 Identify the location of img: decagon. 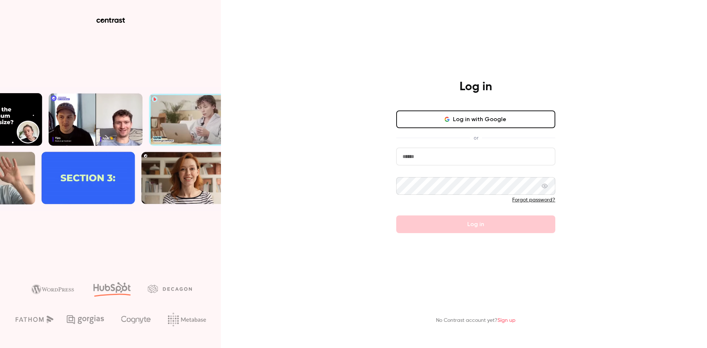
(170, 289).